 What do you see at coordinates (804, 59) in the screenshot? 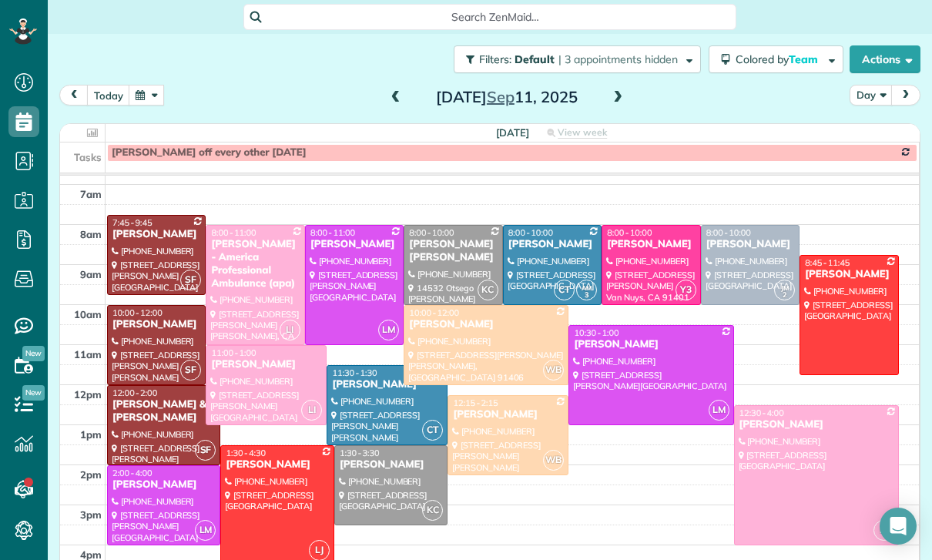
I see `span: Team` at bounding box center [804, 59].